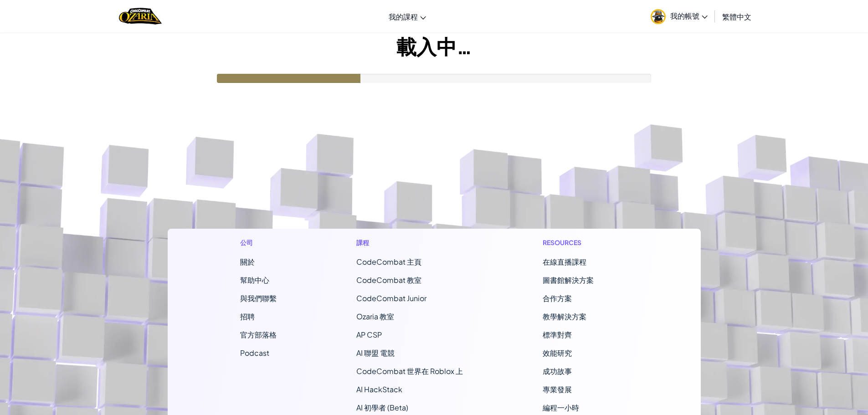 This screenshot has height=415, width=868. What do you see at coordinates (403, 17) in the screenshot?
I see `span: 我的課程` at bounding box center [403, 17].